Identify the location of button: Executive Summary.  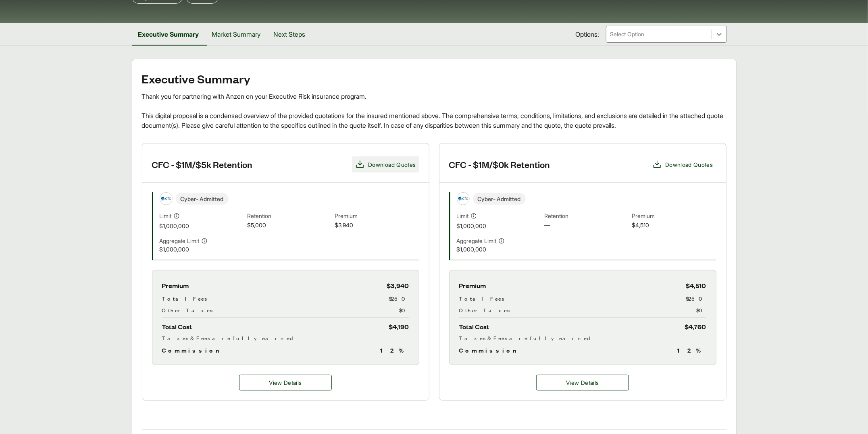
(168, 34).